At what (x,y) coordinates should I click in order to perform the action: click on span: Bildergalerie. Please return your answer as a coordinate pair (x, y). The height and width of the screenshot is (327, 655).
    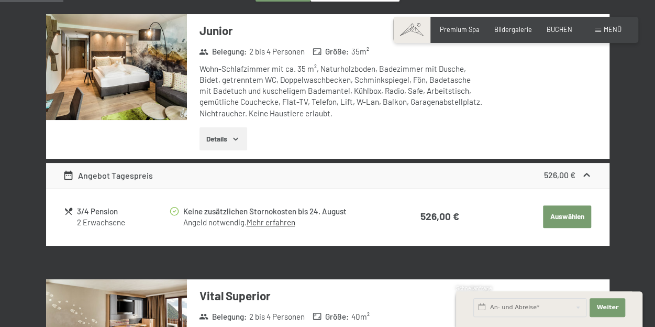
    Looking at the image, I should click on (513, 29).